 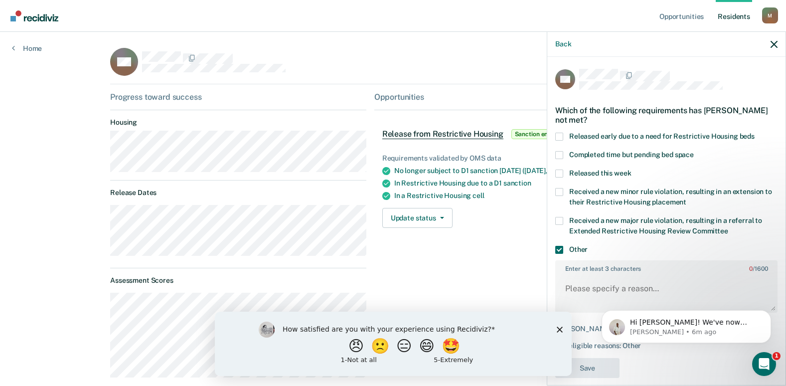 What do you see at coordinates (417, 218) in the screenshot?
I see `button: Update status` at bounding box center [417, 218].